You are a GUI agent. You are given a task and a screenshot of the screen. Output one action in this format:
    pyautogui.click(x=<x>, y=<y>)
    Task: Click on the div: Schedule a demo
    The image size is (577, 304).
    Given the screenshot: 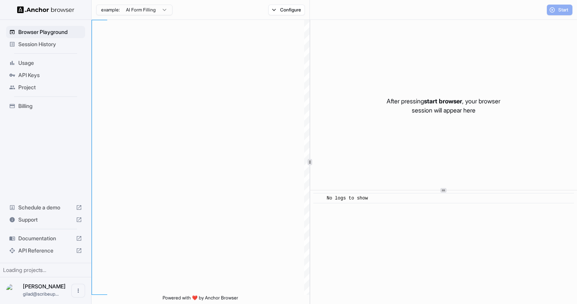 What is the action you would take?
    pyautogui.click(x=45, y=208)
    